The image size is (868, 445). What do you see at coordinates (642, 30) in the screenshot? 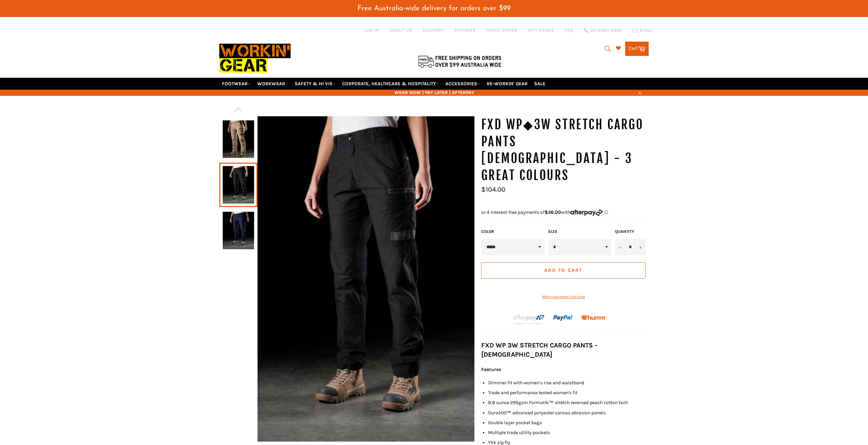
I see `a: Email` at bounding box center [642, 30].